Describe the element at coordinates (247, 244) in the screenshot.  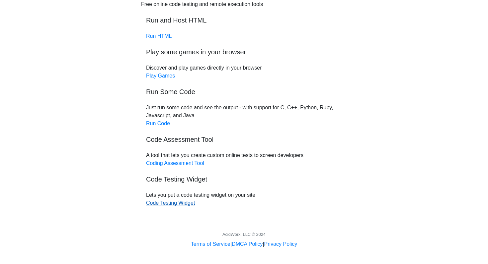
I see `a: DMCA Policy` at that location.